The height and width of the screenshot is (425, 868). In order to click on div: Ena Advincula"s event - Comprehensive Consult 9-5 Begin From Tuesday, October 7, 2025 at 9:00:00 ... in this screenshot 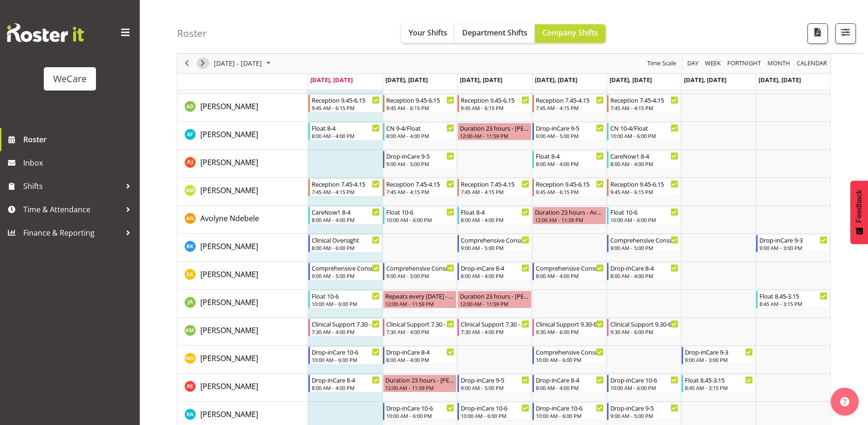, I will do `click(420, 271)`.